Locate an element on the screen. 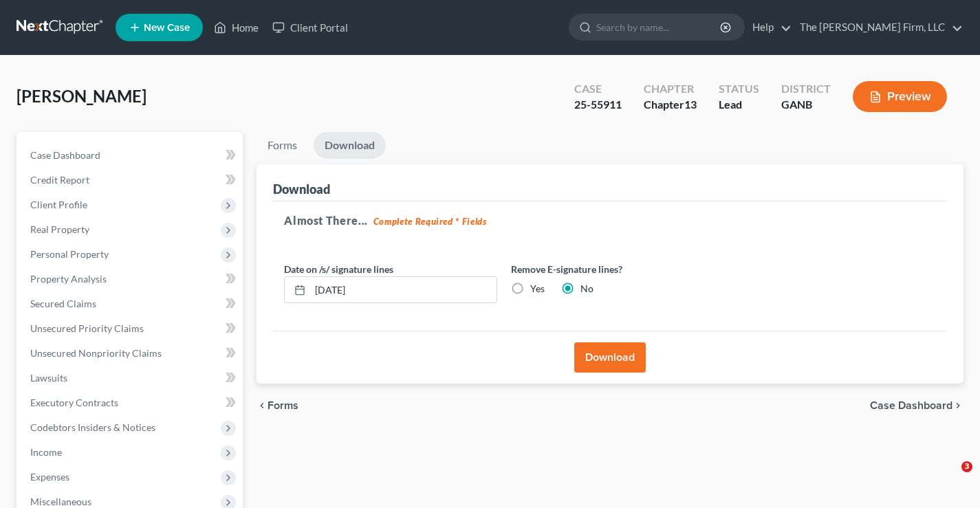  i: chevron_left is located at coordinates (262, 405).